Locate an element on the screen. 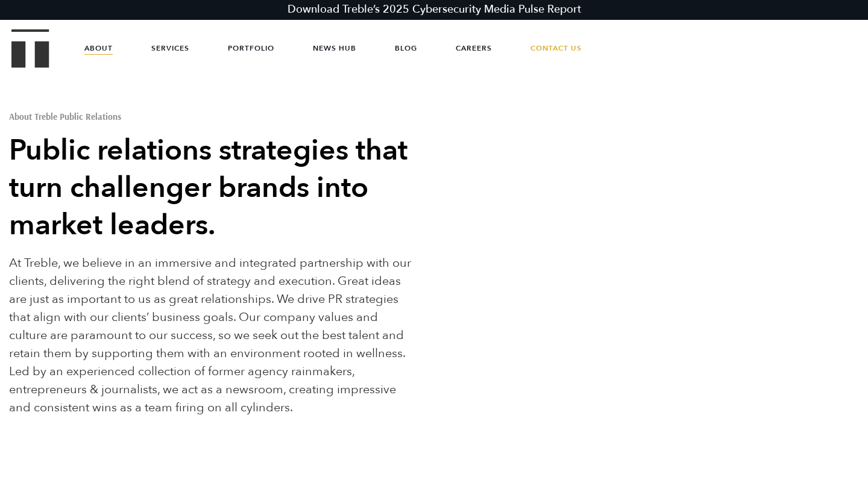 The image size is (868, 489). a: News Hub is located at coordinates (335, 48).